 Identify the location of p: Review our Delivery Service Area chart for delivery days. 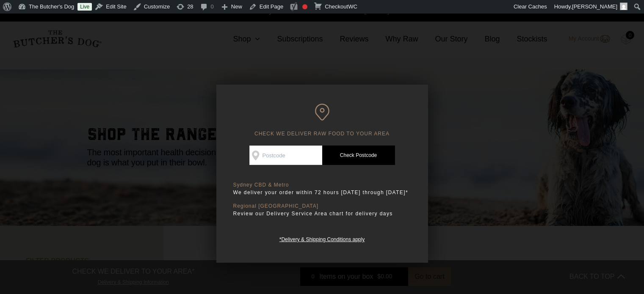
(322, 214).